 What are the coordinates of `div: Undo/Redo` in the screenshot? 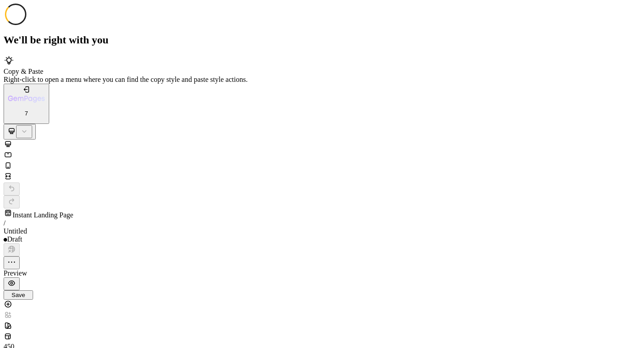 It's located at (322, 196).